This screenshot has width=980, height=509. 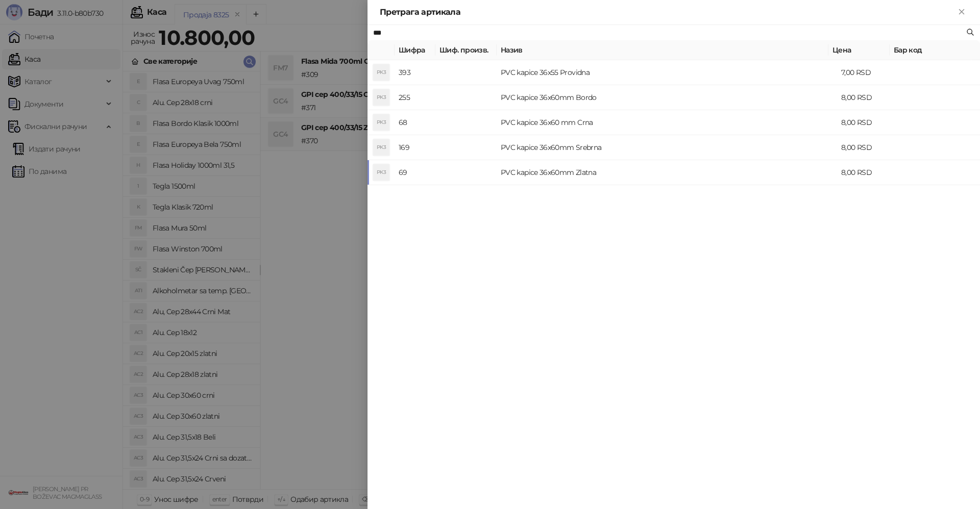 What do you see at coordinates (465, 50) in the screenshot?
I see `th: Шиф. произв.` at bounding box center [465, 50].